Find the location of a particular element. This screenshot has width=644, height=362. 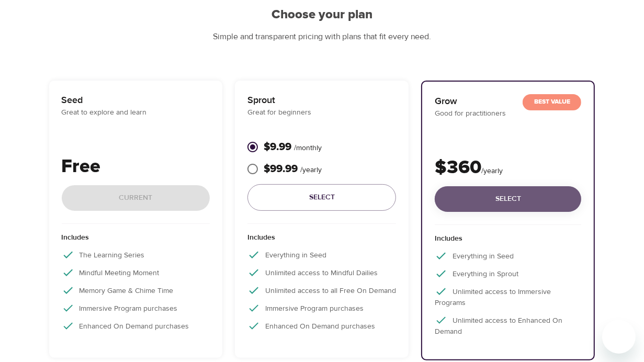

p: Everything in Sprout is located at coordinates (508, 274).